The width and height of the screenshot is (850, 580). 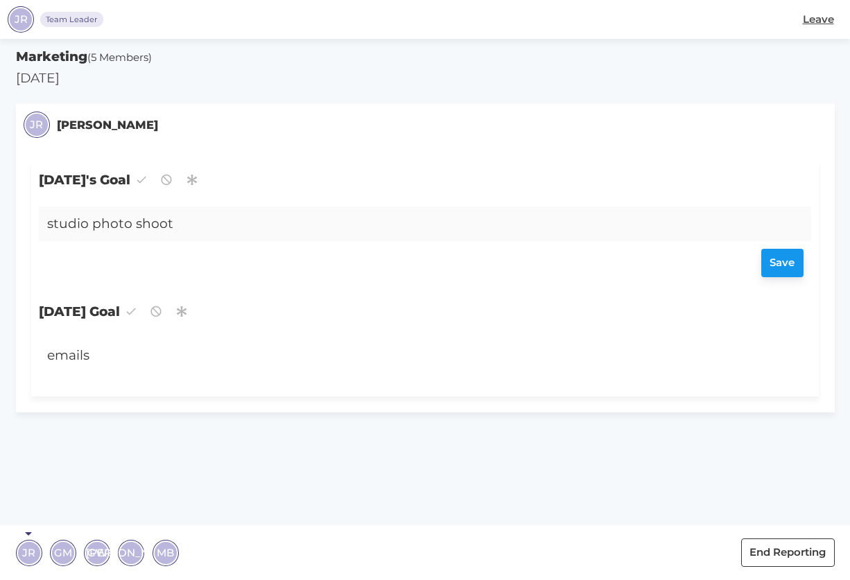 I want to click on span: End Reporting, so click(x=787, y=552).